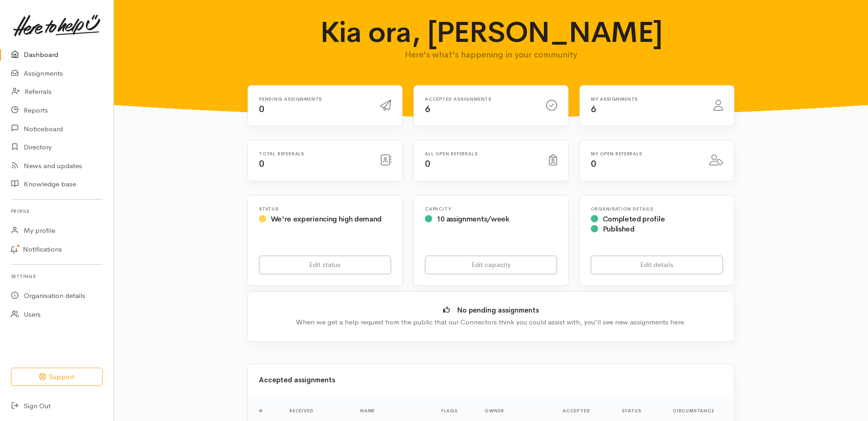  Describe the element at coordinates (492, 265) in the screenshot. I see `a: Edit capacity` at that location.